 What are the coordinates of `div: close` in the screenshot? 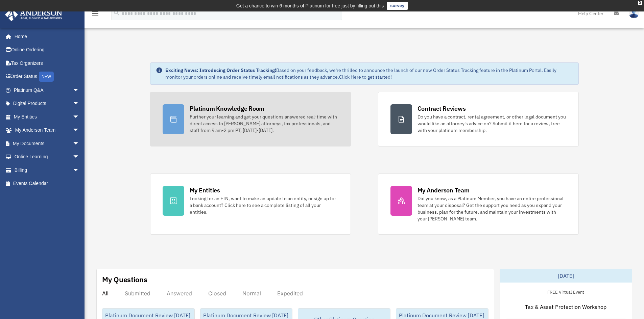 It's located at (640, 3).